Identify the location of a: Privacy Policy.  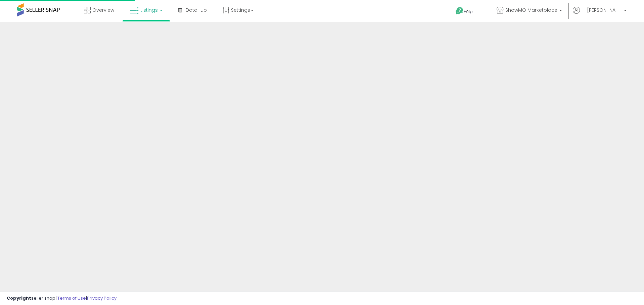
(102, 298).